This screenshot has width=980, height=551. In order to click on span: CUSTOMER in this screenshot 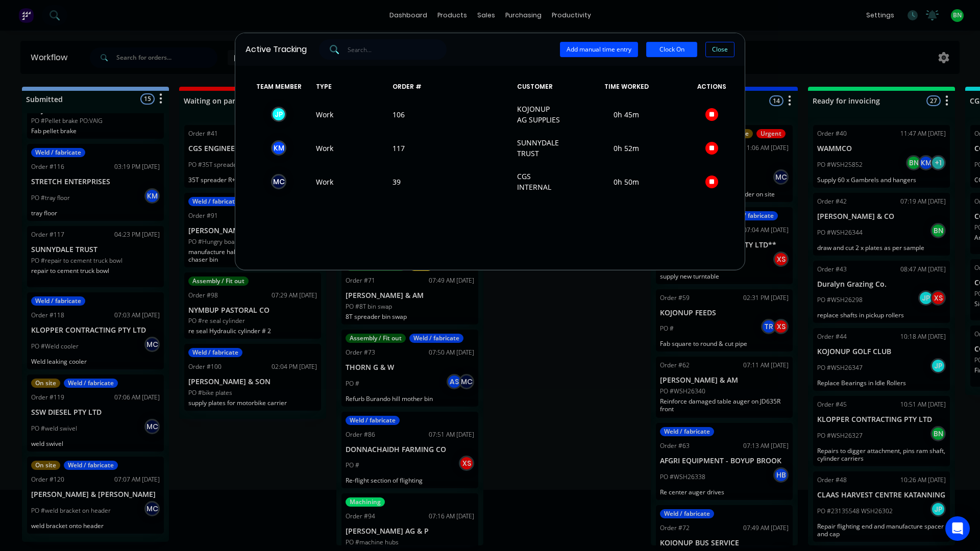, I will do `click(538, 87)`.